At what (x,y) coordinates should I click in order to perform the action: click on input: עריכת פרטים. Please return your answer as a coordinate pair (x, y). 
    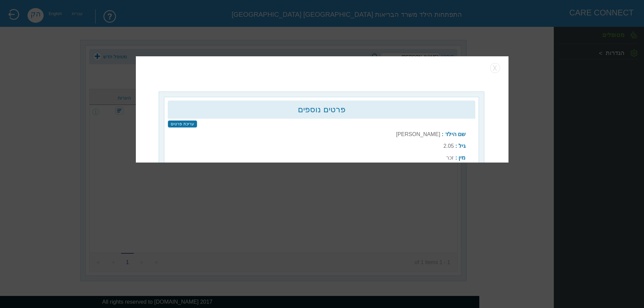
    Looking at the image, I should click on (182, 124).